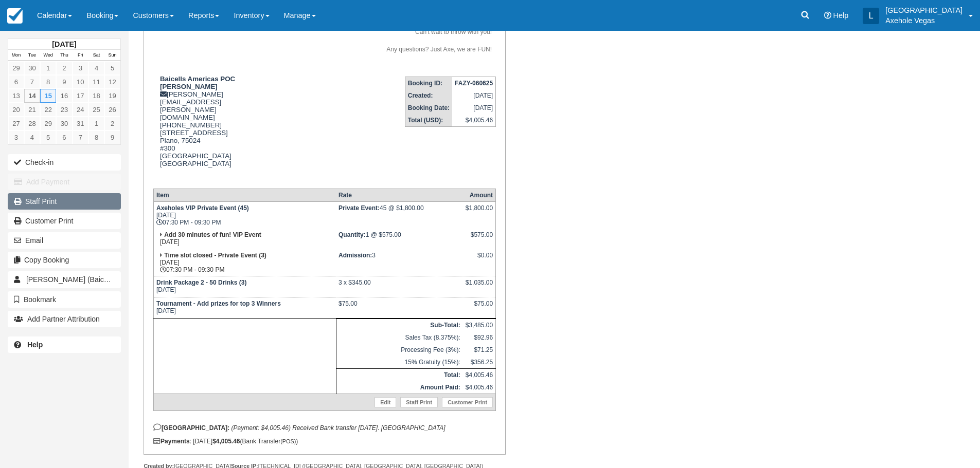  Describe the element at coordinates (80, 123) in the screenshot. I see `a: 31` at that location.